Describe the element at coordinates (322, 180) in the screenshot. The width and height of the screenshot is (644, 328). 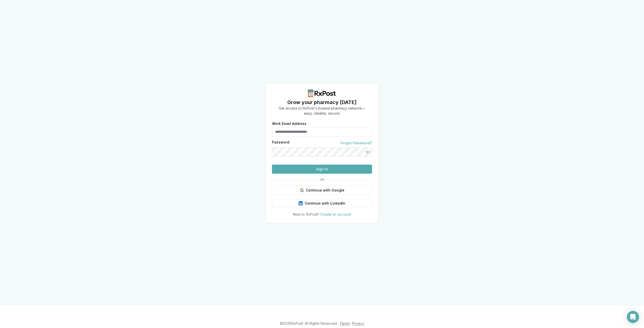
I see `span: OR` at that location.